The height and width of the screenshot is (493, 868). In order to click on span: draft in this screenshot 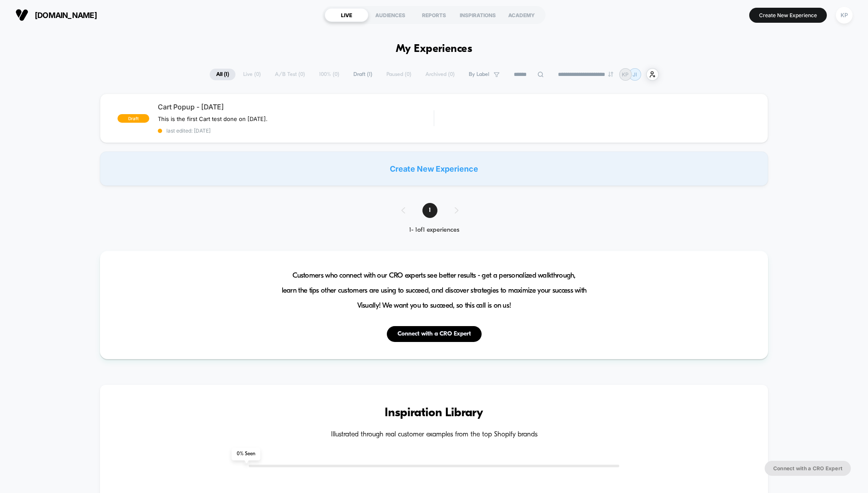, I will do `click(133, 118)`.